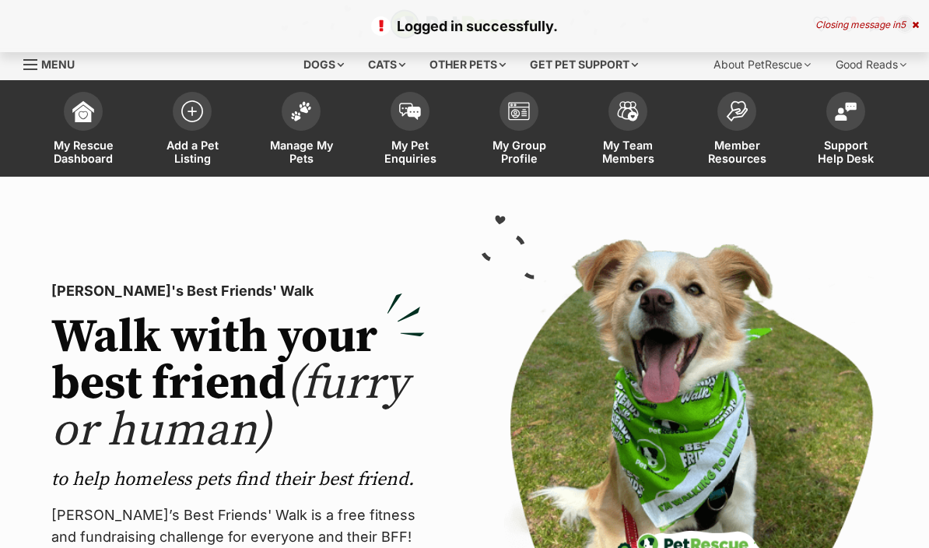  What do you see at coordinates (519, 130) in the screenshot?
I see `a: My Group Profile` at bounding box center [519, 130].